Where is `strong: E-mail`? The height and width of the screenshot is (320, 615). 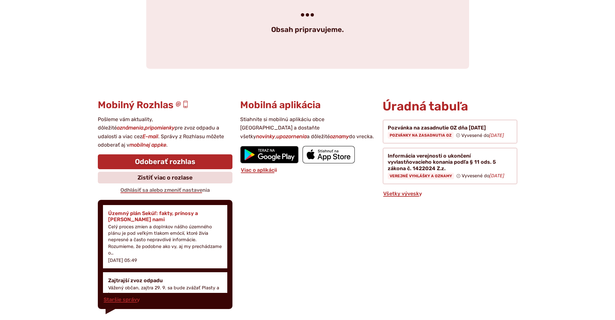 strong: E-mail is located at coordinates (150, 136).